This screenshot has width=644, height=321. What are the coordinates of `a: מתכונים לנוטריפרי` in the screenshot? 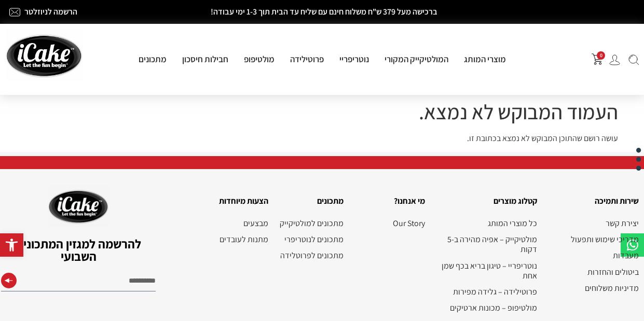 It's located at (311, 239).